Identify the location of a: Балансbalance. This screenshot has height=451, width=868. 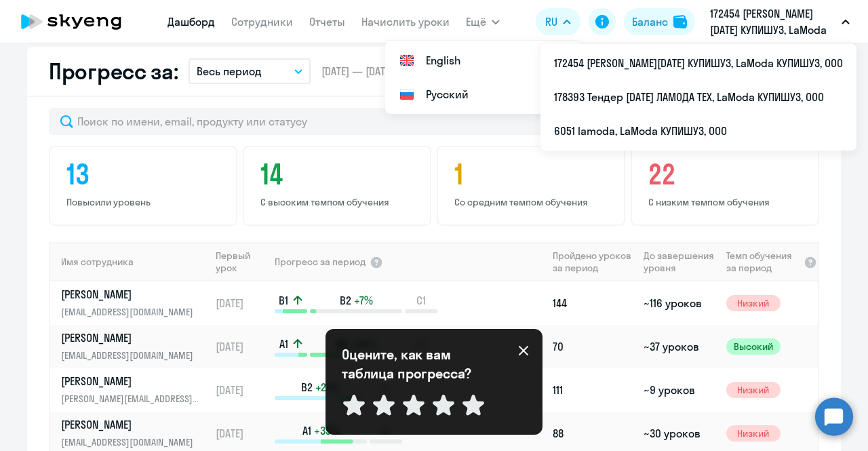
(659, 22).